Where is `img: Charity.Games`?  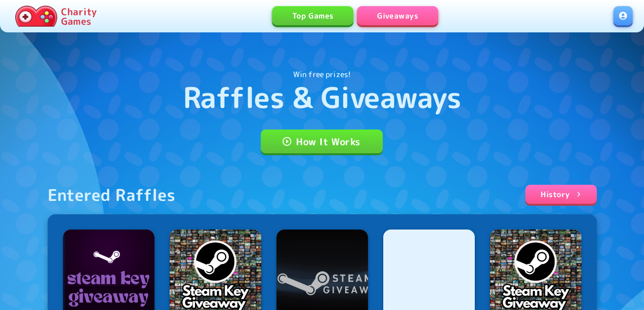
img: Charity.Games is located at coordinates (36, 16).